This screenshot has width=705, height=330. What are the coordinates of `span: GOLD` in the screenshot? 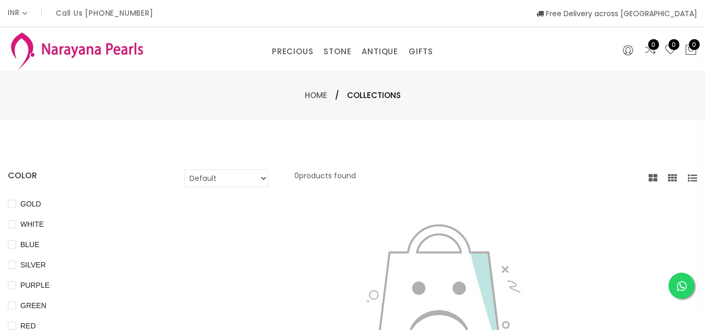 It's located at (31, 204).